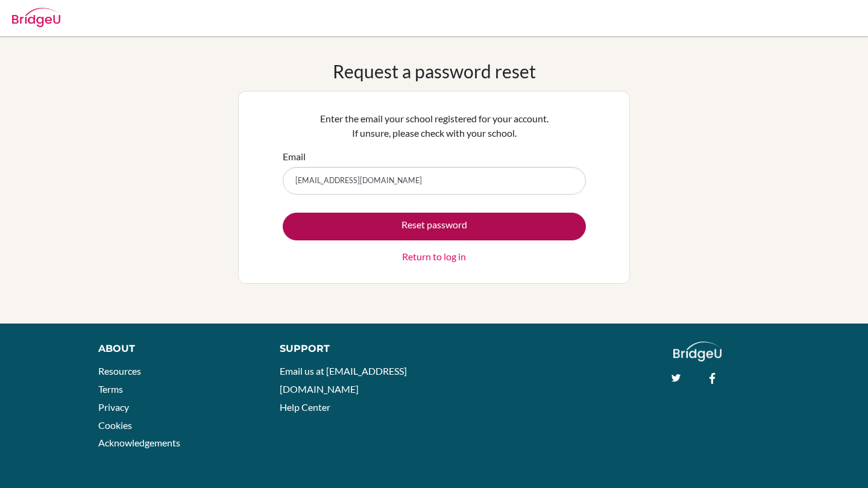  I want to click on a: Resources, so click(119, 371).